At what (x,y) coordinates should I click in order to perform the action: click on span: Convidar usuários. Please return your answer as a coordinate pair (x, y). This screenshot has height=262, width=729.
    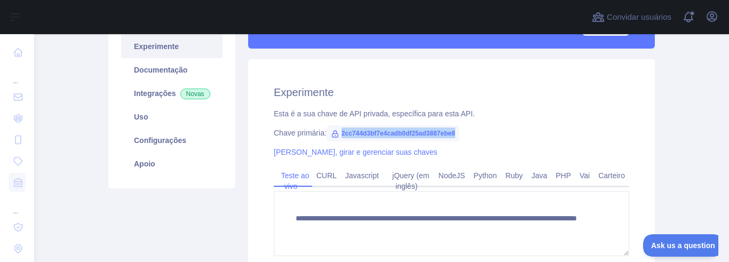
    Looking at the image, I should click on (639, 17).